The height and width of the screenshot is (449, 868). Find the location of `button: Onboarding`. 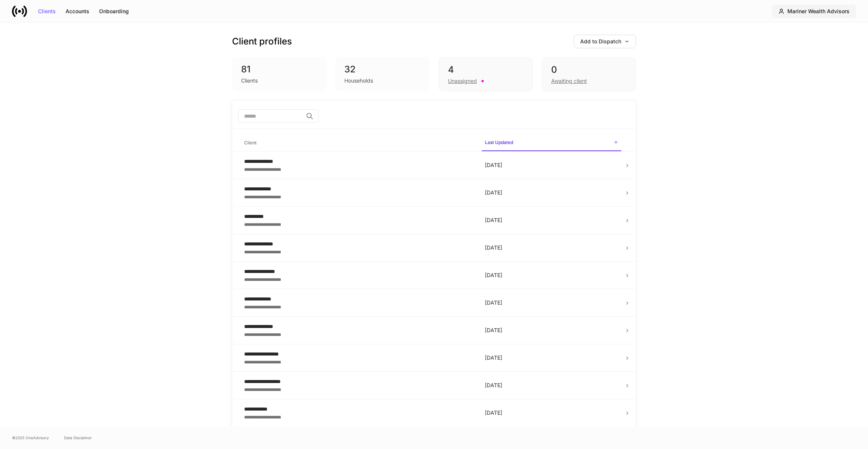

button: Onboarding is located at coordinates (114, 12).